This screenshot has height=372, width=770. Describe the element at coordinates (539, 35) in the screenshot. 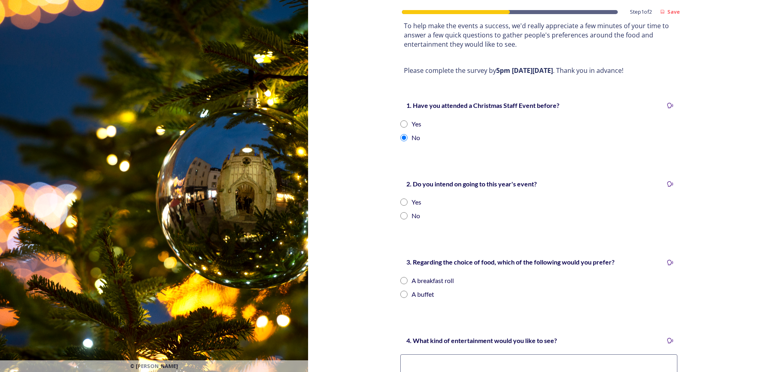

I see `p: To help make the events a success, we'd really appreciate a few minutes of your time to answer a ...` at that location.